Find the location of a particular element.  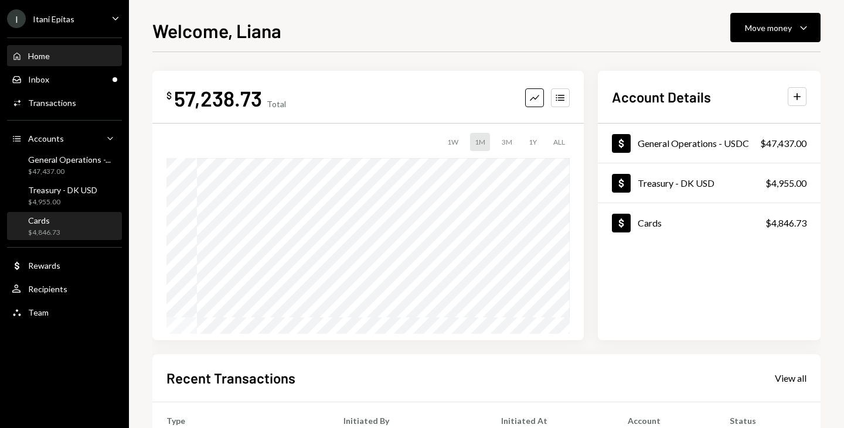

div: Team is located at coordinates (38, 312).